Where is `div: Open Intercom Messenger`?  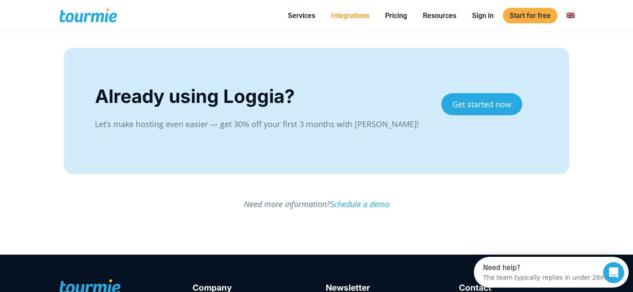 div: Open Intercom Messenger is located at coordinates (81, 15).